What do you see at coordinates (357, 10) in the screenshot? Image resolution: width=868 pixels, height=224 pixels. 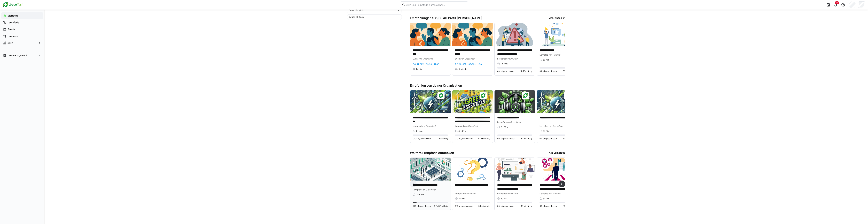 I see `span: Team-Rangliste` at bounding box center [357, 10].